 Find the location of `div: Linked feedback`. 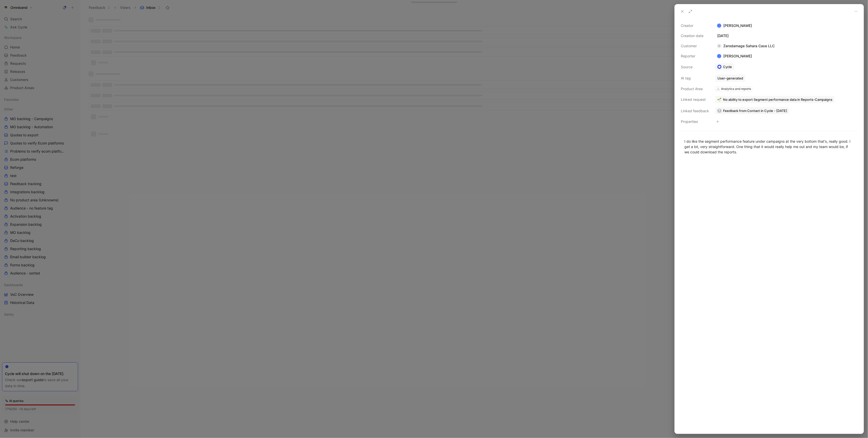

div: Linked feedback is located at coordinates (694, 111).